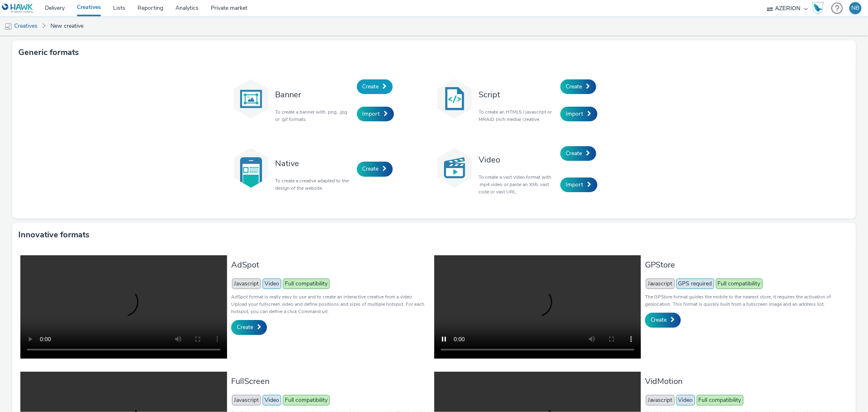 This screenshot has width=868, height=412. Describe the element at coordinates (818, 8) in the screenshot. I see `img: Hawk Academy` at that location.